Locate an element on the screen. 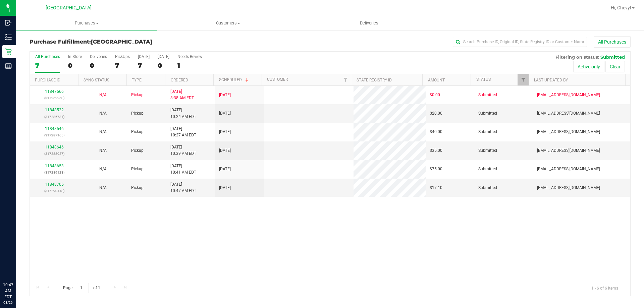 This screenshot has height=308, width=644. p: (317290448) is located at coordinates (54, 191).